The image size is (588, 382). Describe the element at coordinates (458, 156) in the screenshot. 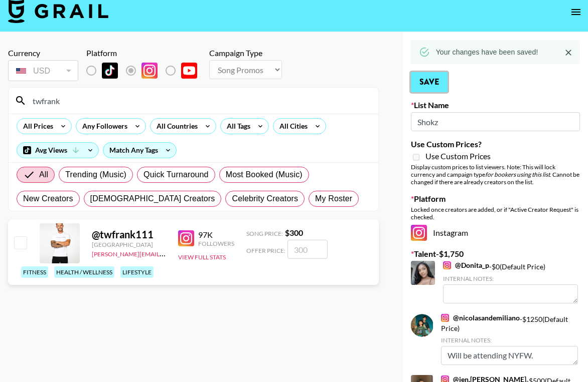

I see `span: Use Custom Prices` at that location.